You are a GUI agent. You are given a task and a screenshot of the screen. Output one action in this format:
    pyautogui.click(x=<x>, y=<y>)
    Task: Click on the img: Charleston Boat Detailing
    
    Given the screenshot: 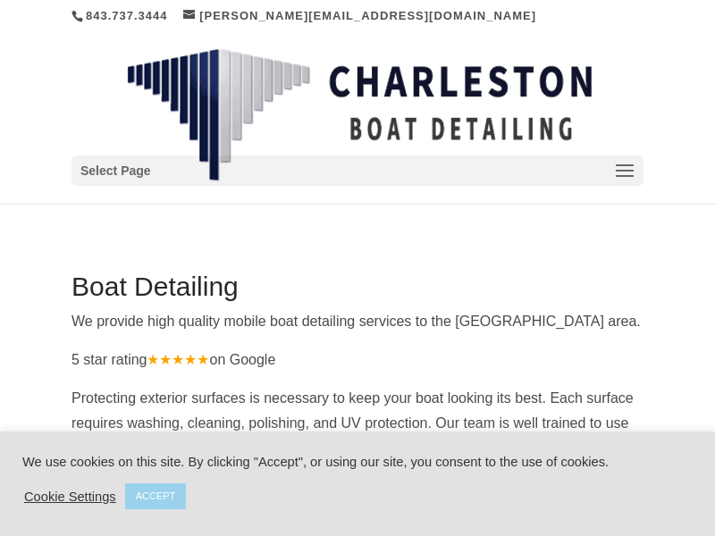 What is the action you would take?
    pyautogui.click(x=359, y=115)
    